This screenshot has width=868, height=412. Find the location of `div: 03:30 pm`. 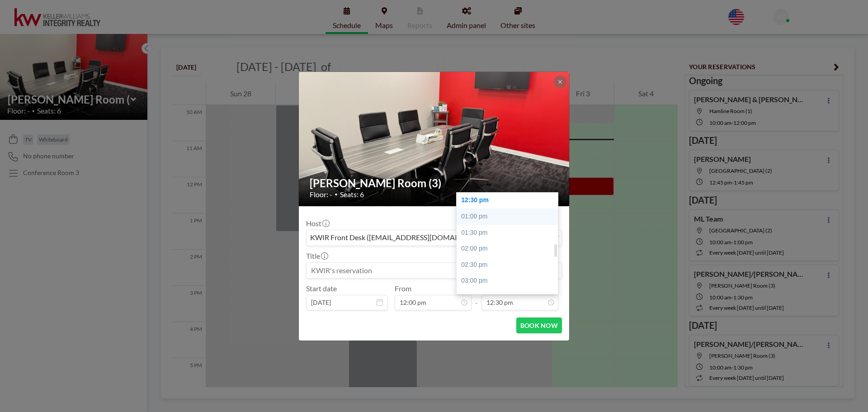

div: 03:30 pm is located at coordinates (510, 297).